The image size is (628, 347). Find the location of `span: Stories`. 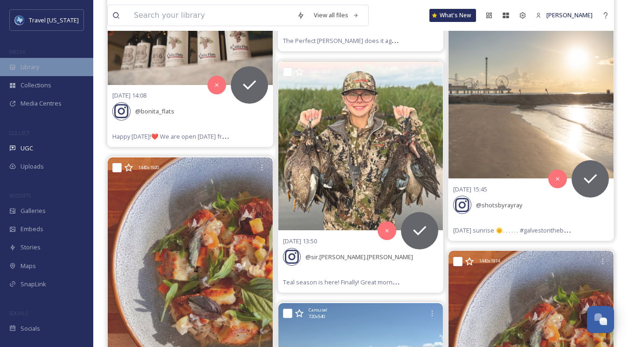

span: Stories is located at coordinates (30, 247).